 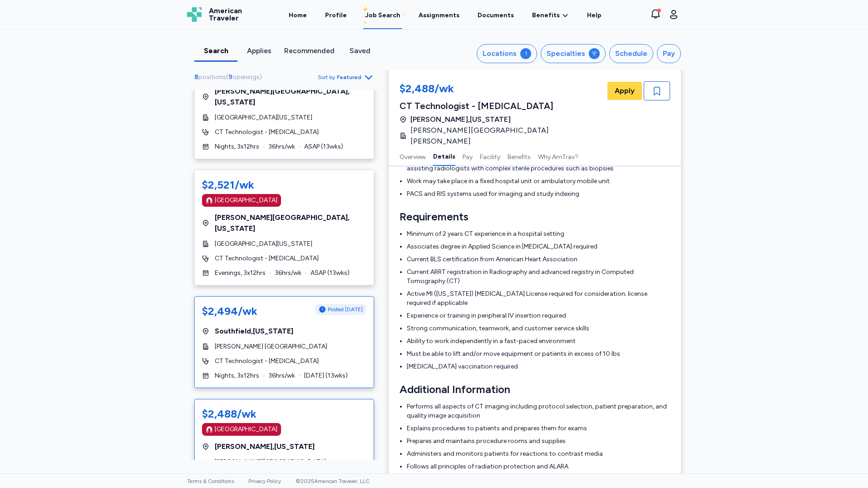 I want to click on span: 8, so click(x=196, y=76).